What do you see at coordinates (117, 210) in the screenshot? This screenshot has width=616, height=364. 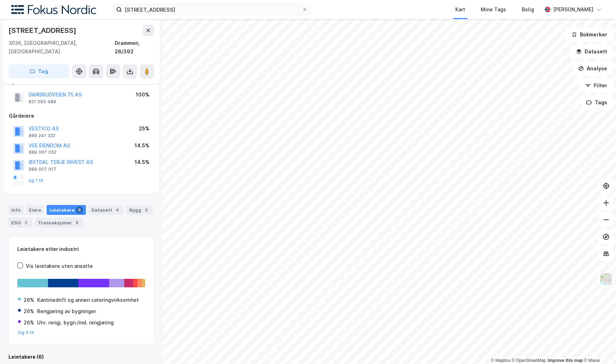 I see `div: 4` at bounding box center [117, 210].